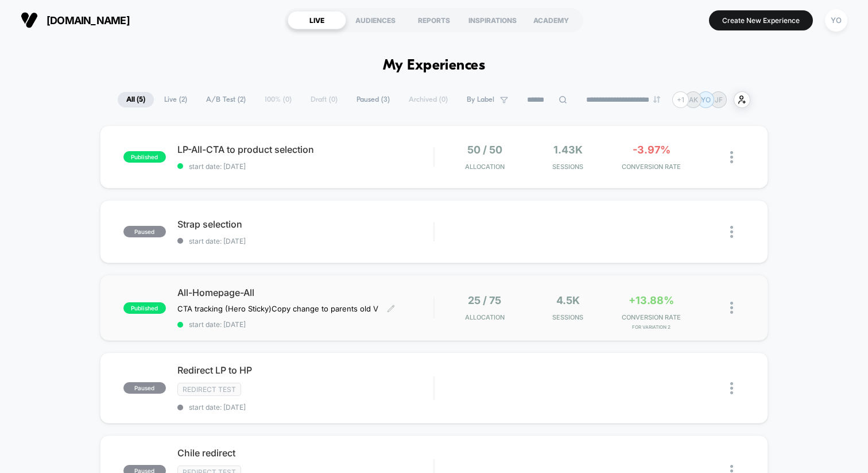 This screenshot has width=868, height=473. Describe the element at coordinates (209, 389) in the screenshot. I see `span: Redirect Test` at that location.